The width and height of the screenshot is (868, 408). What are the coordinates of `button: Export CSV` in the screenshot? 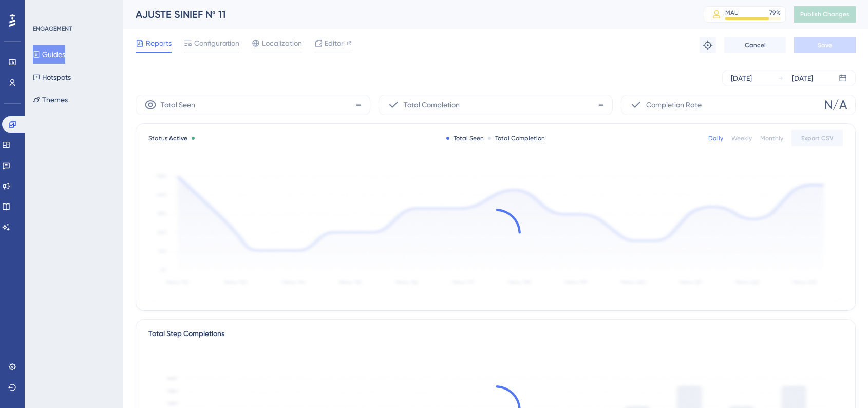 It's located at (817, 138).